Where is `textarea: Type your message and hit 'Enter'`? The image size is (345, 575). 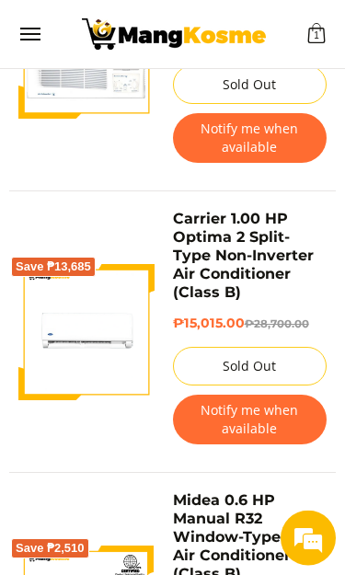 textarea: Type your message and hit 'Enter' is located at coordinates (172, 499).